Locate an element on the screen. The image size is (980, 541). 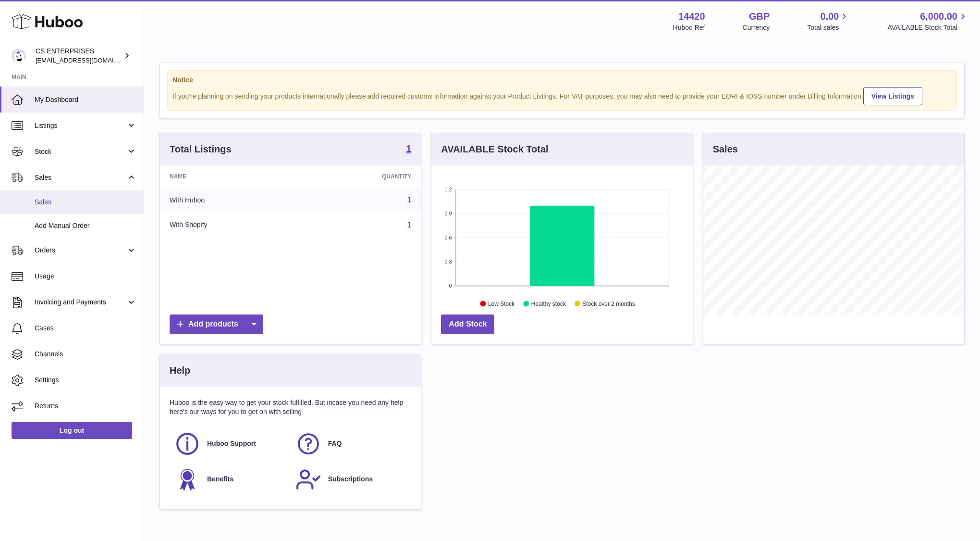
text: Stock over 2 months is located at coordinates (609, 303).